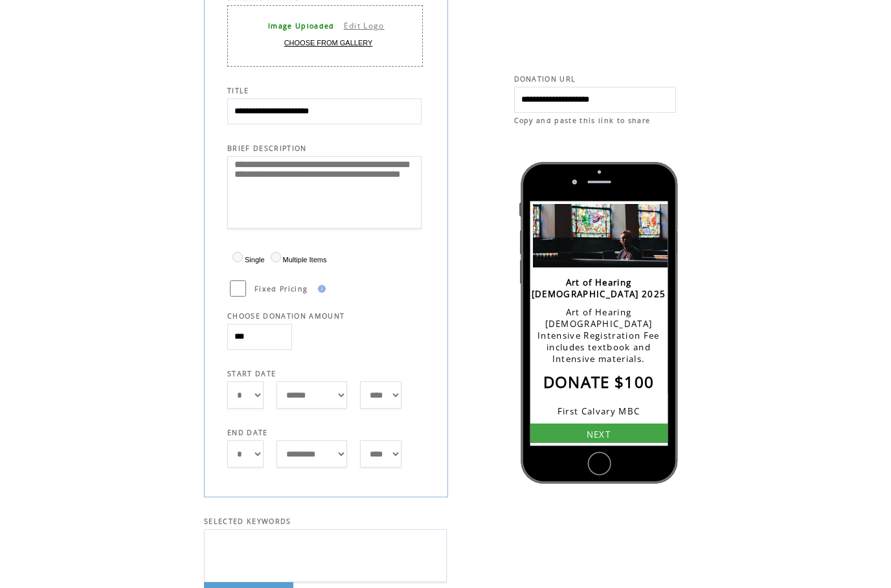 Image resolution: width=891 pixels, height=588 pixels. Describe the element at coordinates (239, 91) in the screenshot. I see `span: TITLE` at that location.